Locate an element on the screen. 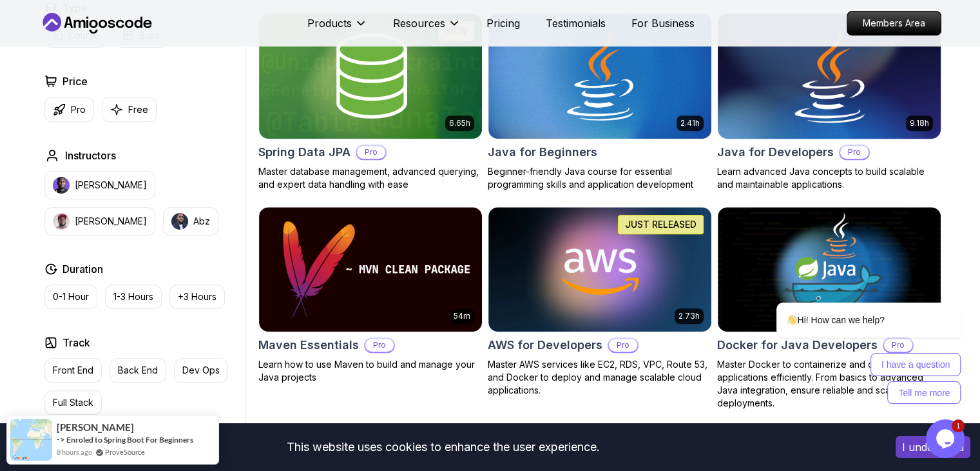 This screenshot has width=980, height=471. p: 2.73h is located at coordinates (689, 316).